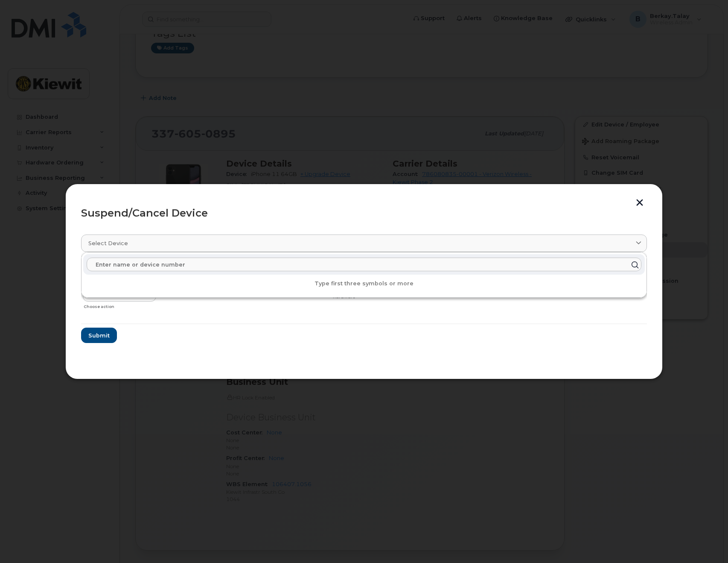 This screenshot has height=563, width=728. I want to click on p: Type first three symbols or more, so click(364, 284).